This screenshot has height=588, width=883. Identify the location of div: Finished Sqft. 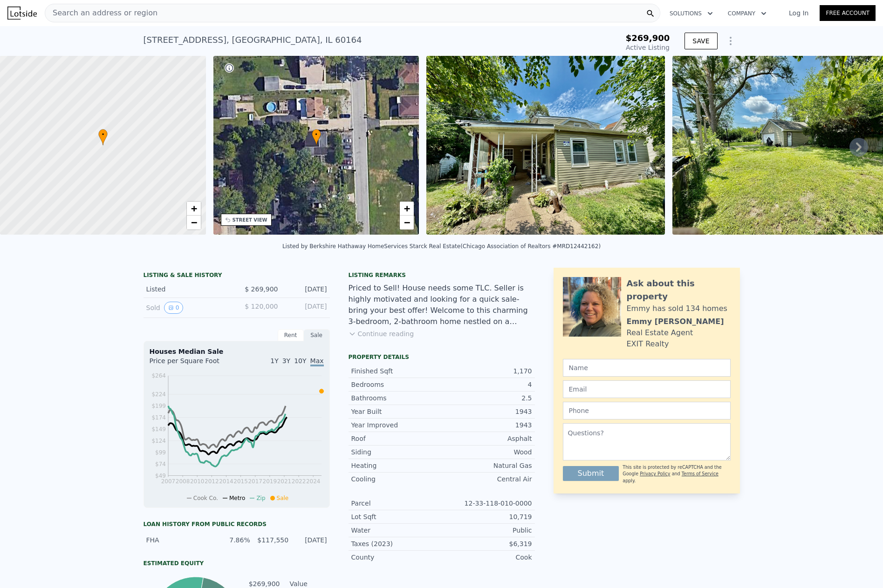
(397, 371).